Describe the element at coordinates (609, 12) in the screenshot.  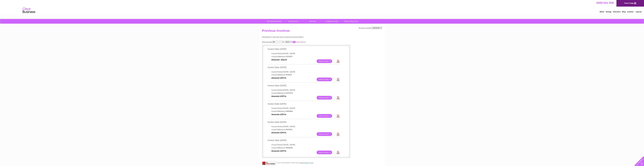
I see `a: Energy` at that location.